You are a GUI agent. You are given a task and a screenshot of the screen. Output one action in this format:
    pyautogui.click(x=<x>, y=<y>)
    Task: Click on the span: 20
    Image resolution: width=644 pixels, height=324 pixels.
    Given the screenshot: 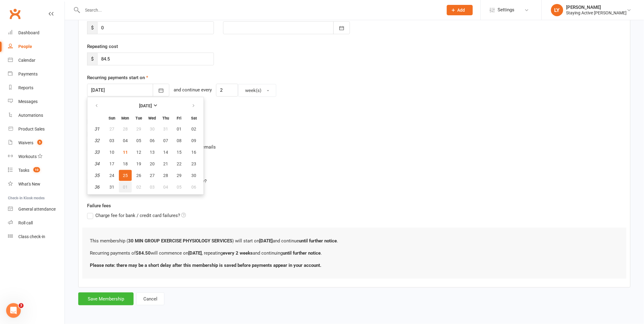 What is the action you would take?
    pyautogui.click(x=152, y=164)
    